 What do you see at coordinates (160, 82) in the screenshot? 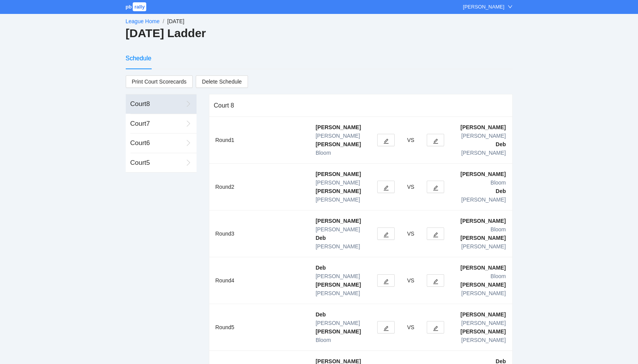
I see `a: Print Court Scorecards` at bounding box center [160, 82].